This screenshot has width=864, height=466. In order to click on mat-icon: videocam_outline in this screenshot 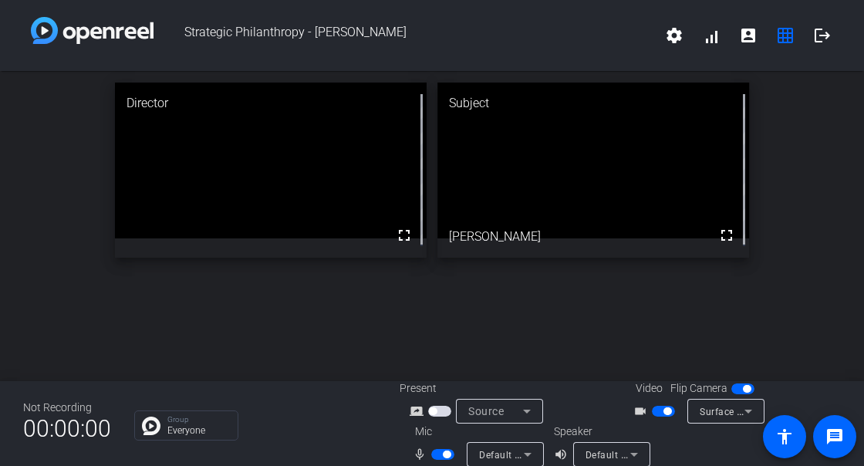, I will do `click(643, 411)`.